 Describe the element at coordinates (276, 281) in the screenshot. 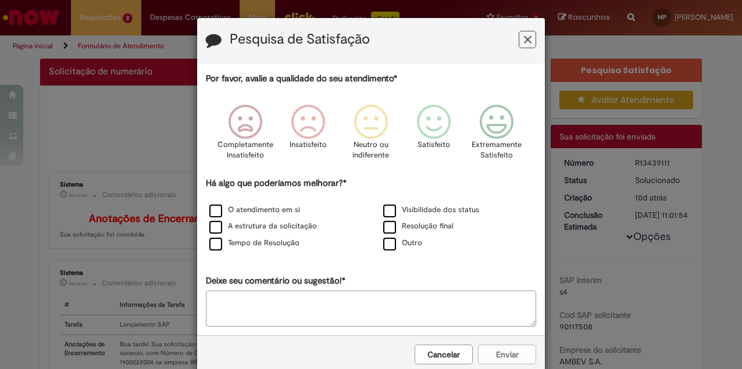

I see `label: Deixe seu comentário ou sugestão!*` at that location.